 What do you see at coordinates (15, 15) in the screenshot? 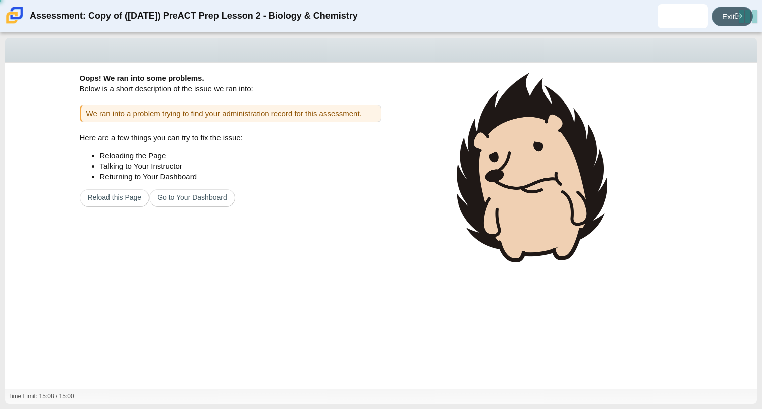
I see `img: Carmen School of Science & Technology` at bounding box center [15, 15].